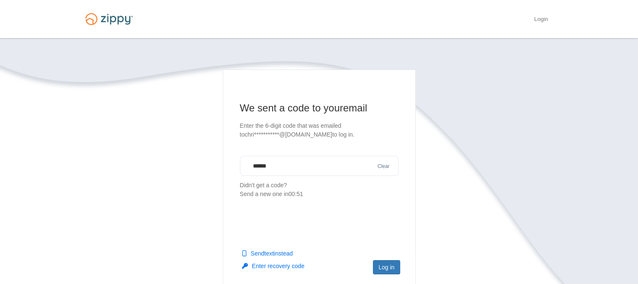  What do you see at coordinates (383, 166) in the screenshot?
I see `button: Clear` at bounding box center [383, 166].